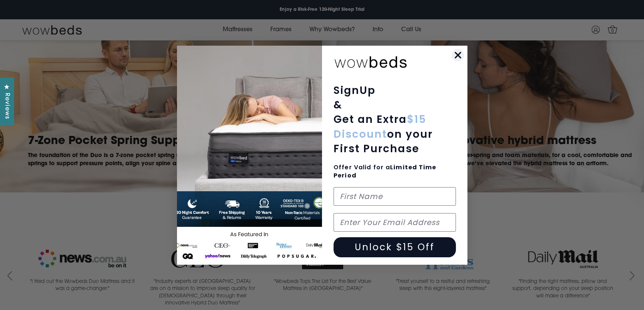 The height and width of the screenshot is (310, 644). What do you see at coordinates (394, 247) in the screenshot?
I see `button: Unlock $15 Off` at bounding box center [394, 247].